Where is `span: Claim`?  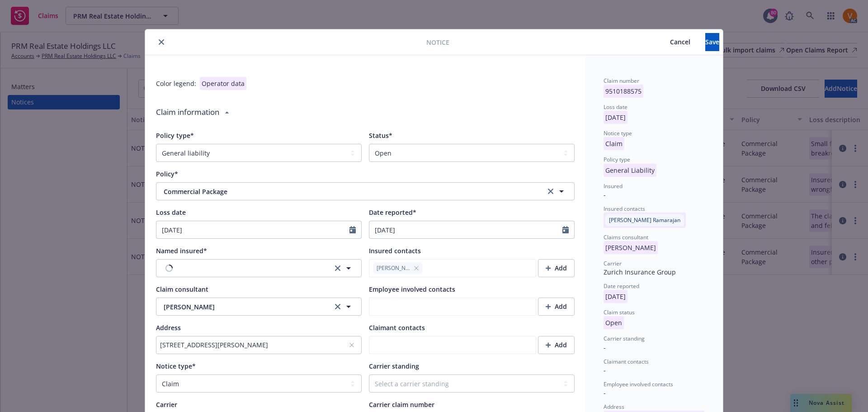
span: Claim is located at coordinates (614, 143).